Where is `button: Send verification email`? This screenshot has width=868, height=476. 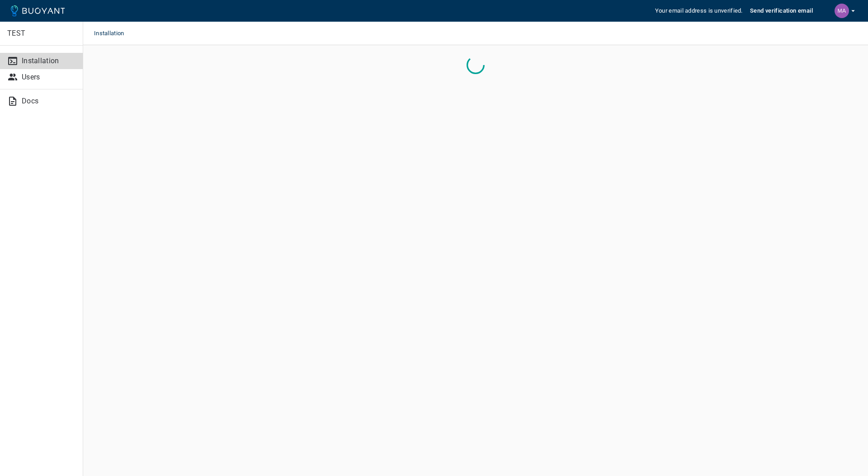
button: Send verification email is located at coordinates (781, 11).